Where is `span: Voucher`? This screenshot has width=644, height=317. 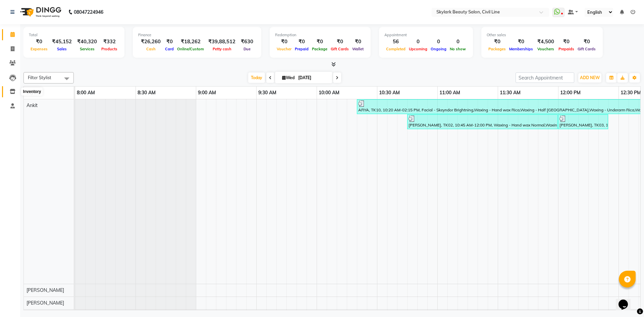
span: Voucher is located at coordinates (284, 49).